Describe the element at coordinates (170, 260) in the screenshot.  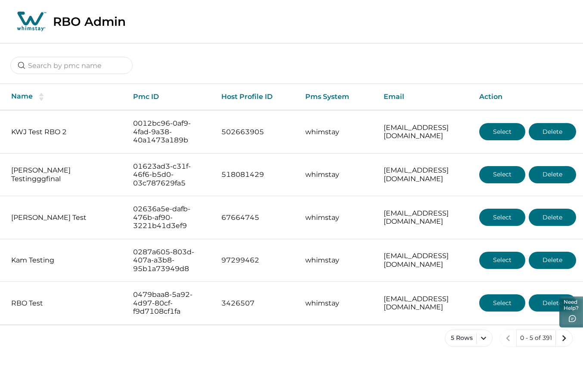
I see `p: 0287a605-803d-407a-a3b8-95b1a73949d8` at that location.